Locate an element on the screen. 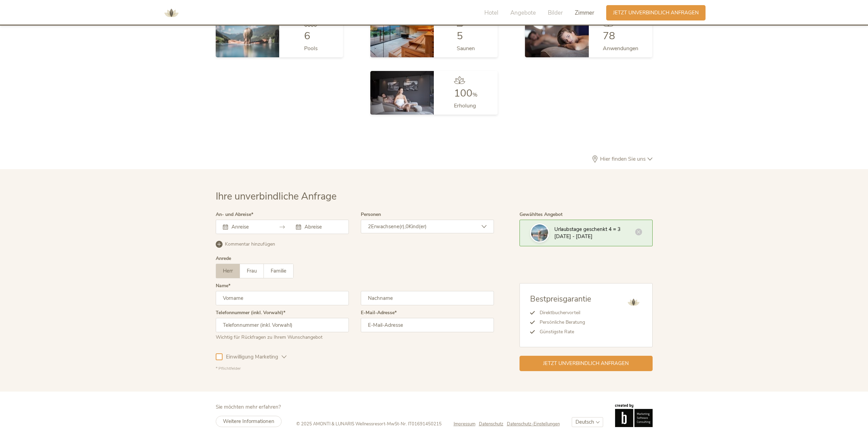  div: Wichtig für Rückfragen zu Ihrem Wunschangebot is located at coordinates (282, 336).